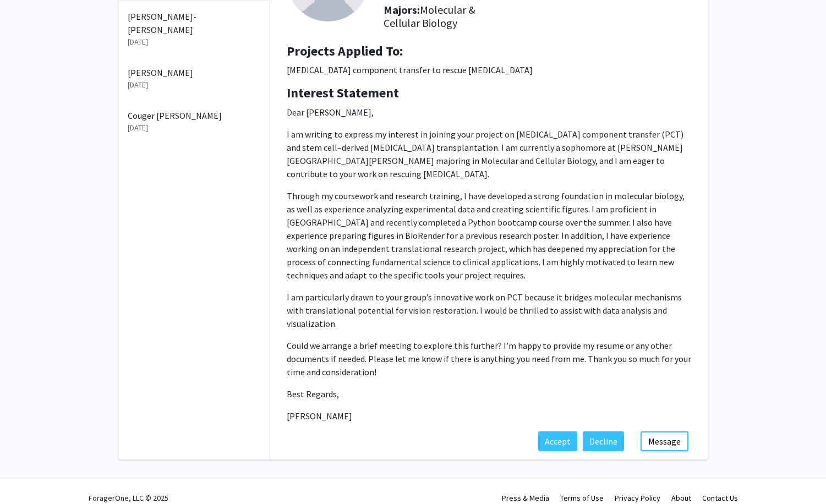 The image size is (826, 504). What do you see at coordinates (429, 16) in the screenshot?
I see `span: Molecular & Cellular Biology` at bounding box center [429, 16].